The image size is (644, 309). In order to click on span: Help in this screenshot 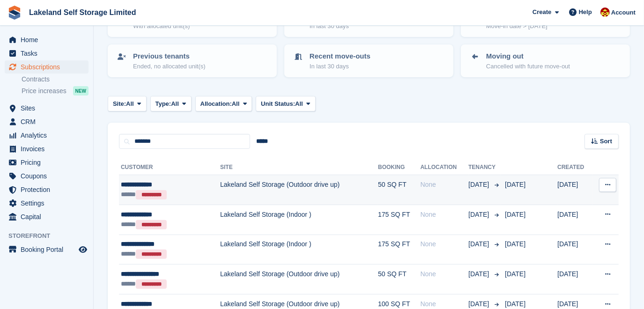, I will do `click(585, 12)`.